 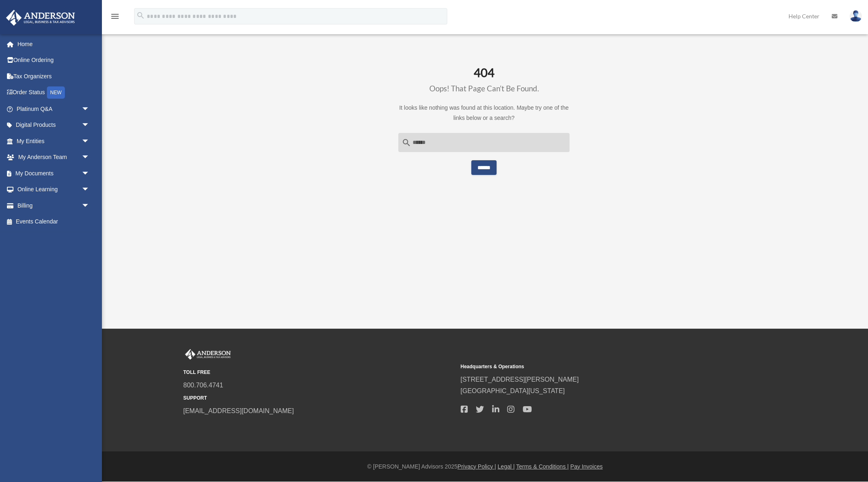 What do you see at coordinates (506, 466) in the screenshot?
I see `a: Legal |` at bounding box center [506, 466].